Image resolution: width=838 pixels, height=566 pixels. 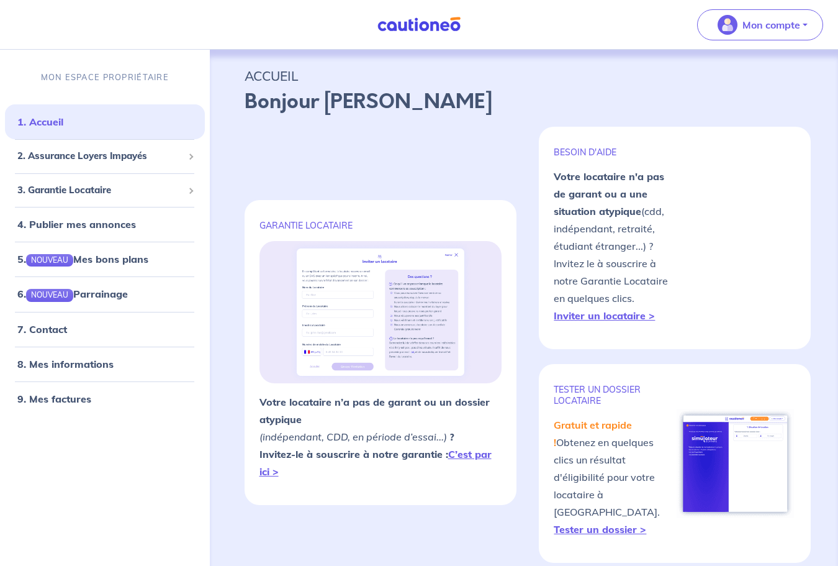 What do you see at coordinates (353, 437) in the screenshot?
I see `em: (indépendant, CDD, en période d’essai...)` at bounding box center [353, 437].